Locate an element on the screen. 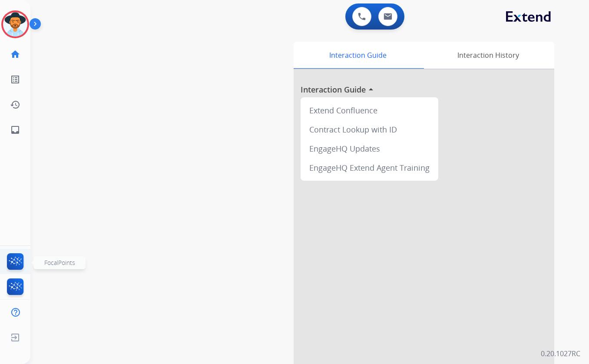 The height and width of the screenshot is (364, 589). mat-icon: home is located at coordinates (15, 54).